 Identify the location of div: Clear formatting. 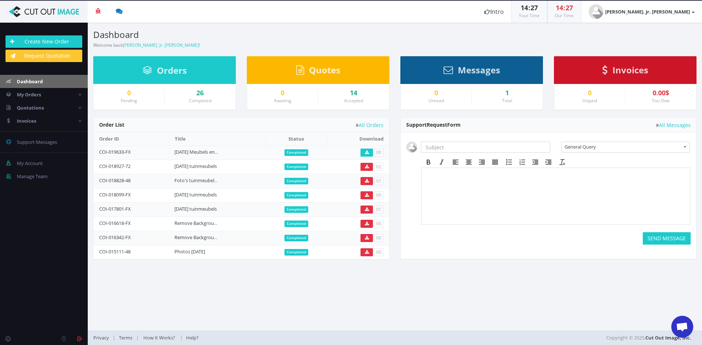
(562, 162).